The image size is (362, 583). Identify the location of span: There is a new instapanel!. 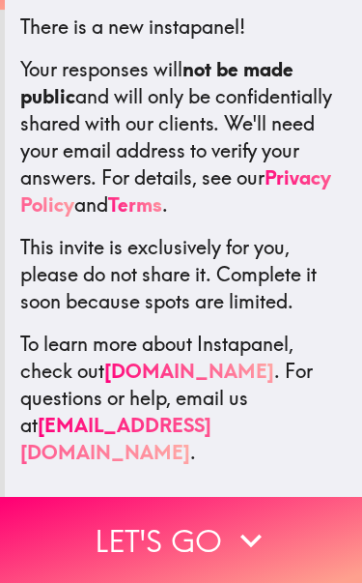
(132, 26).